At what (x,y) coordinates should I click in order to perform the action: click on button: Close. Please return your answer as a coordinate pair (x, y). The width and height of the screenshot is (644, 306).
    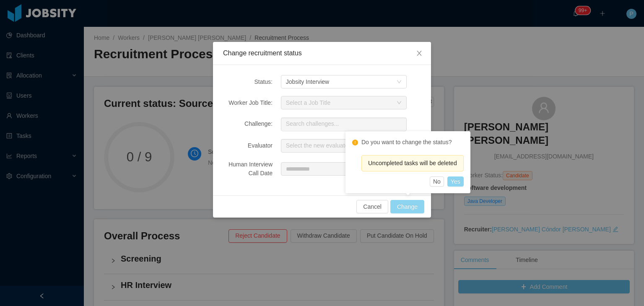
    Looking at the image, I should click on (419, 54).